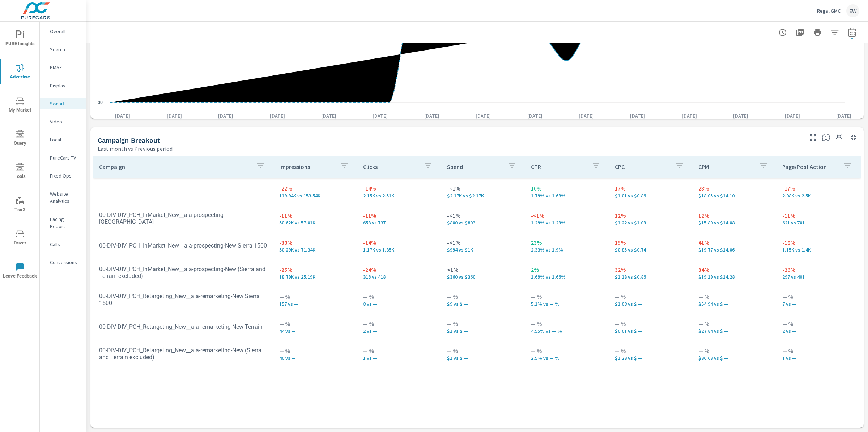  What do you see at coordinates (20, 155) in the screenshot?
I see `div: nav menu` at bounding box center [20, 155].